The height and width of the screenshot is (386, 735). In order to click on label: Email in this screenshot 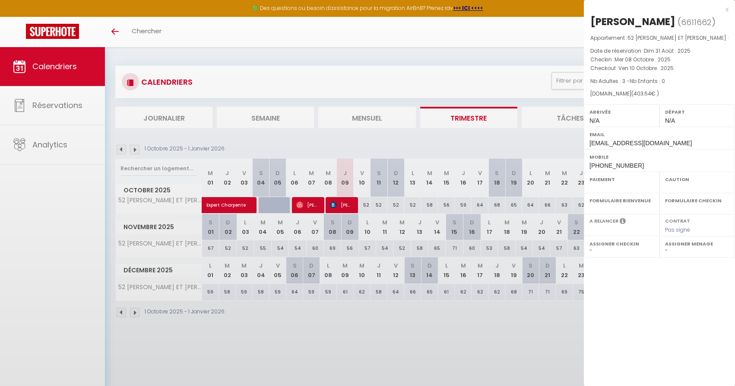, I will do `click(659, 134)`.